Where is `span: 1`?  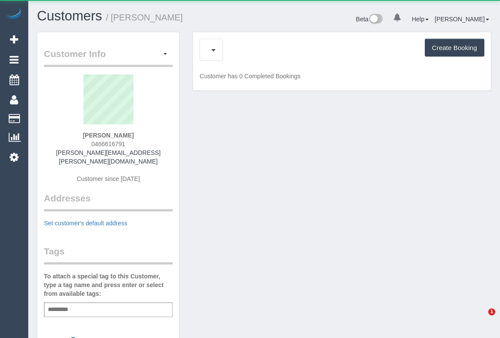
span: 1 is located at coordinates (492, 312).